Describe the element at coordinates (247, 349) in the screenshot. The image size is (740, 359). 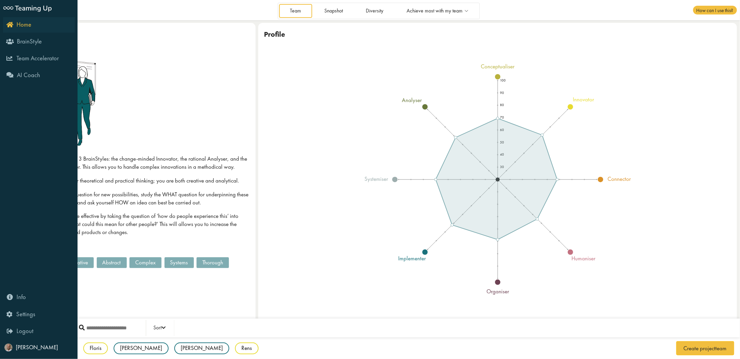
I see `div: Rens` at that location.